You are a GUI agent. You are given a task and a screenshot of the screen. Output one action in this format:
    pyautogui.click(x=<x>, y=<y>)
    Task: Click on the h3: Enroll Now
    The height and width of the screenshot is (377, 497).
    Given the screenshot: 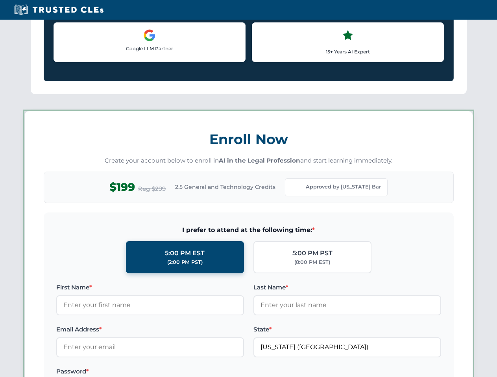 What is the action you would take?
    pyautogui.click(x=248, y=139)
    